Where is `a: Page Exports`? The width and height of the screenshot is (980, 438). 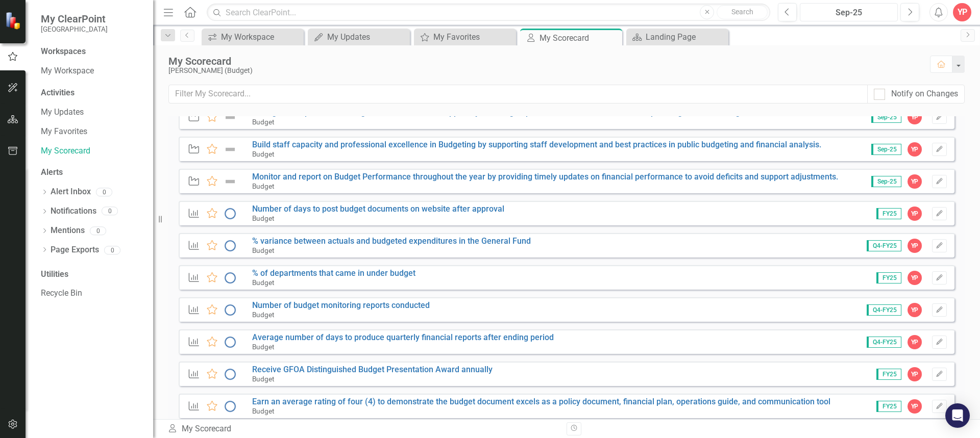 a: Page Exports is located at coordinates (74, 249).